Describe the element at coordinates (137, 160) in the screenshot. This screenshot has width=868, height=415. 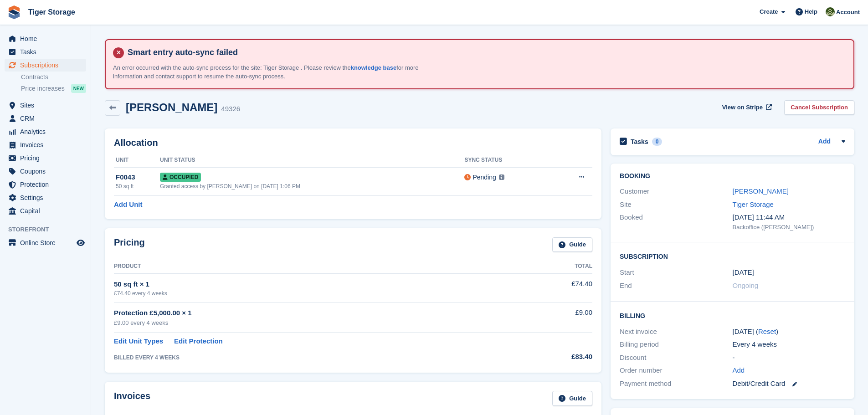
I see `th: Unit` at that location.